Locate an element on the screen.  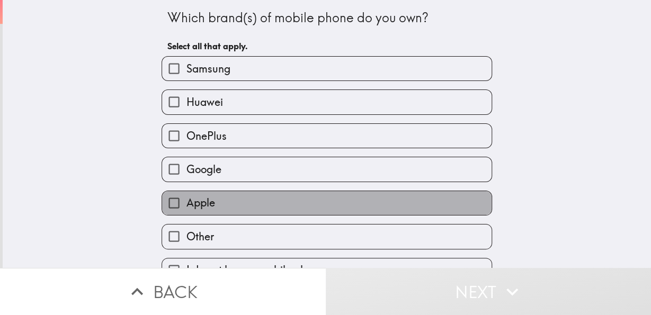
span: Huawei is located at coordinates (204, 102).